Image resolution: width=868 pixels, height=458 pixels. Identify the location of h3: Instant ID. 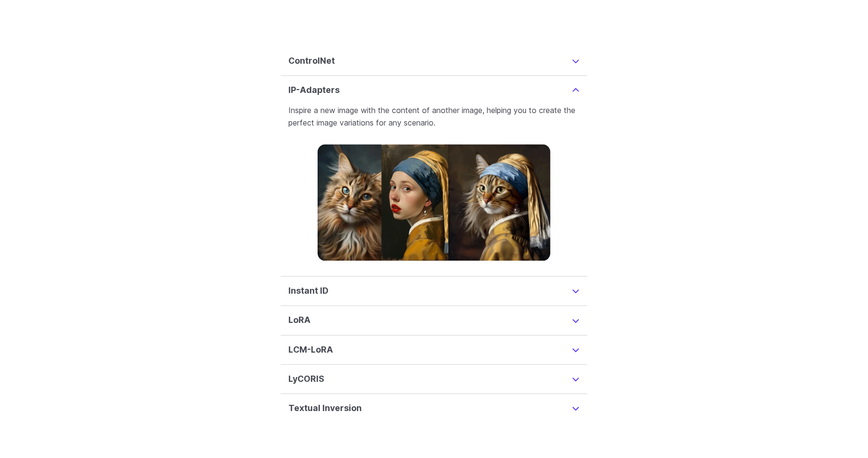
(309, 291).